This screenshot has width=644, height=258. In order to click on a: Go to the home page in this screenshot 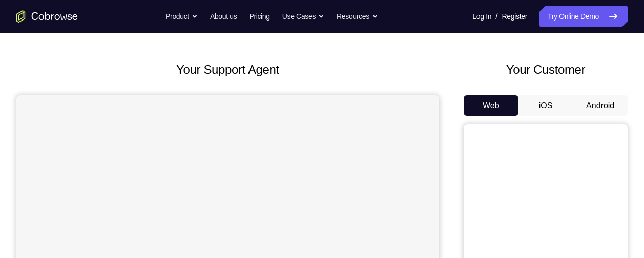, I will do `click(47, 16)`.